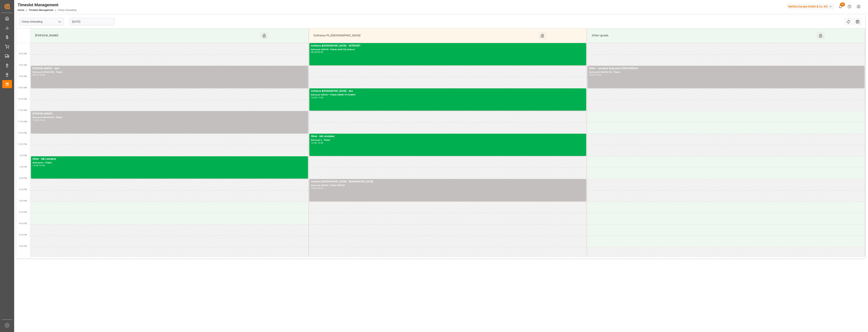 Image resolution: width=868 pixels, height=332 pixels. What do you see at coordinates (170, 72) in the screenshot?
I see `div: Delivery#:400052486 - Plate#:` at bounding box center [170, 72].